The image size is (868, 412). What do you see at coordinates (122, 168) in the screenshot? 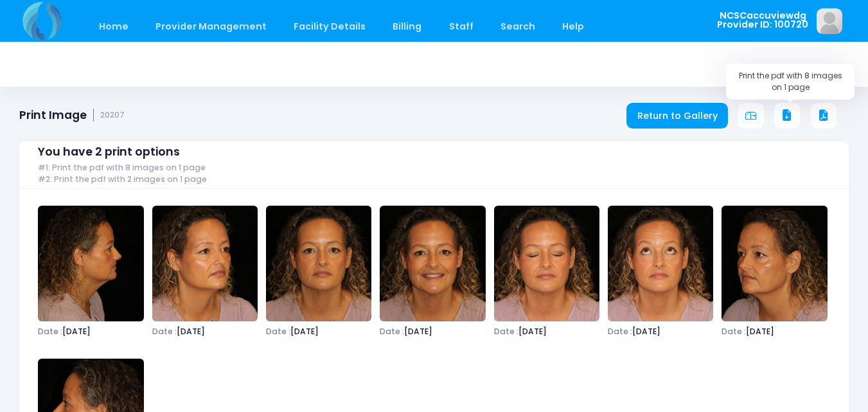
I see `span: #1: Print the pdf with 8 images on 1 page` at bounding box center [122, 168].